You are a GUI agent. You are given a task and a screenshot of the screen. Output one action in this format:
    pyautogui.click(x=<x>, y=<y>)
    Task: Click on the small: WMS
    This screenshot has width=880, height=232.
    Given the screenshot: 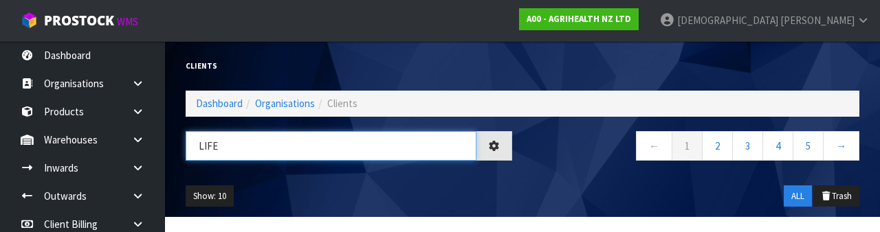 What is the action you would take?
    pyautogui.click(x=127, y=21)
    